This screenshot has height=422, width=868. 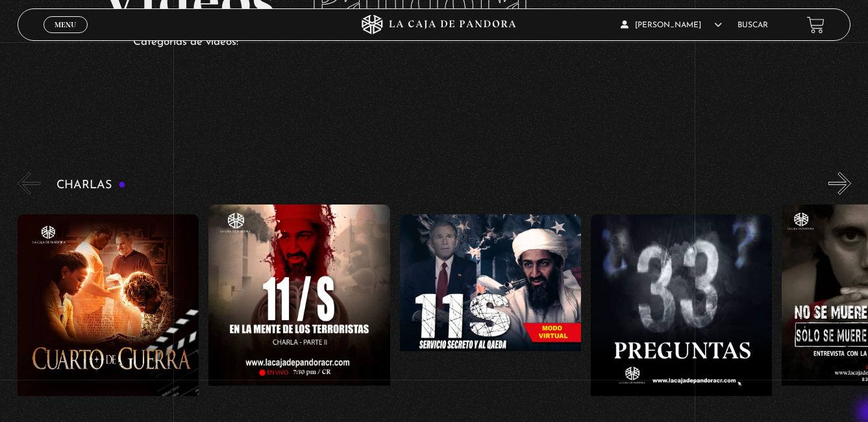 What do you see at coordinates (752, 25) in the screenshot?
I see `a: Buscar` at bounding box center [752, 25].